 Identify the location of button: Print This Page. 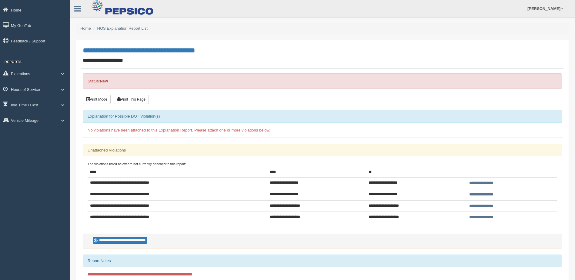
(131, 99).